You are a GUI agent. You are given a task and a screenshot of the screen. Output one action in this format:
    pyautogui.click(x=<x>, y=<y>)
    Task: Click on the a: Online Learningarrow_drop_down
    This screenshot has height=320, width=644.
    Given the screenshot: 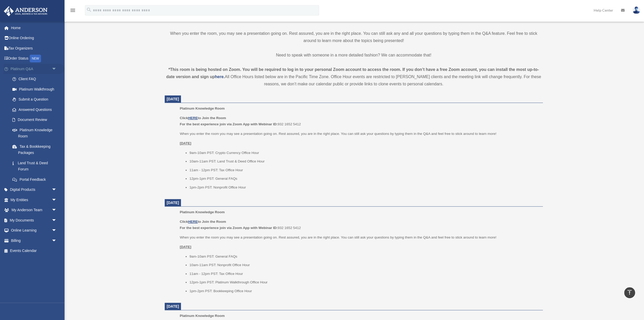 What is the action you would take?
    pyautogui.click(x=34, y=231)
    